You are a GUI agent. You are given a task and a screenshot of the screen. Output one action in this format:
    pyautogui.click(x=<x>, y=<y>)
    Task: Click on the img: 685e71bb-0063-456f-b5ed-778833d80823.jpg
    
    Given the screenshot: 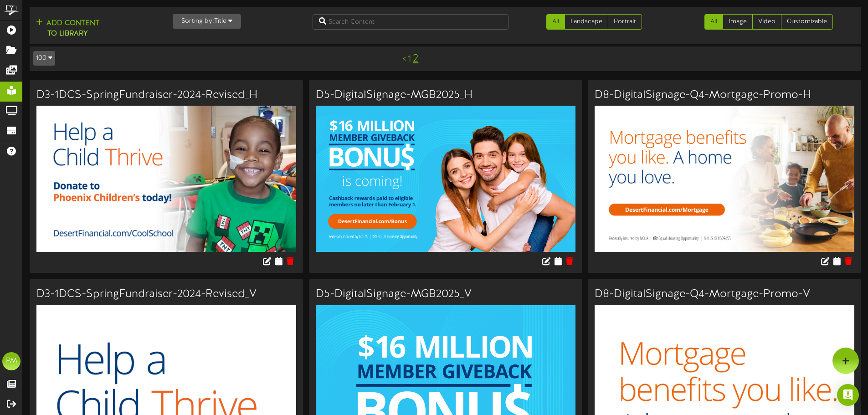 What is the action you would take?
    pyautogui.click(x=445, y=178)
    